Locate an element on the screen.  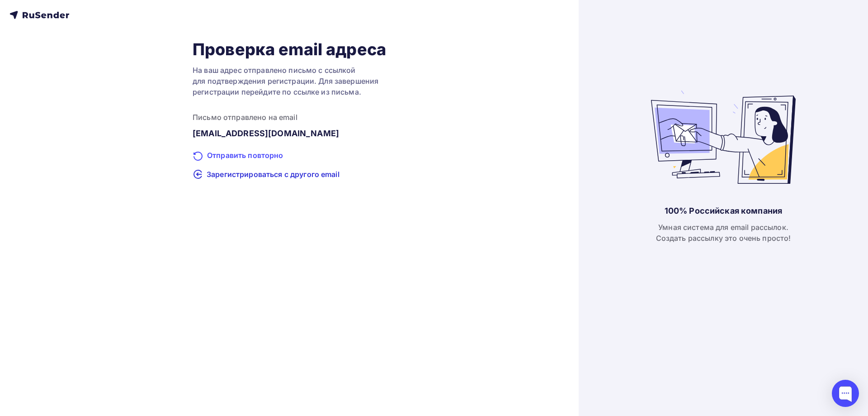
span: Зарегистрироваться с другого email is located at coordinates (273, 174).